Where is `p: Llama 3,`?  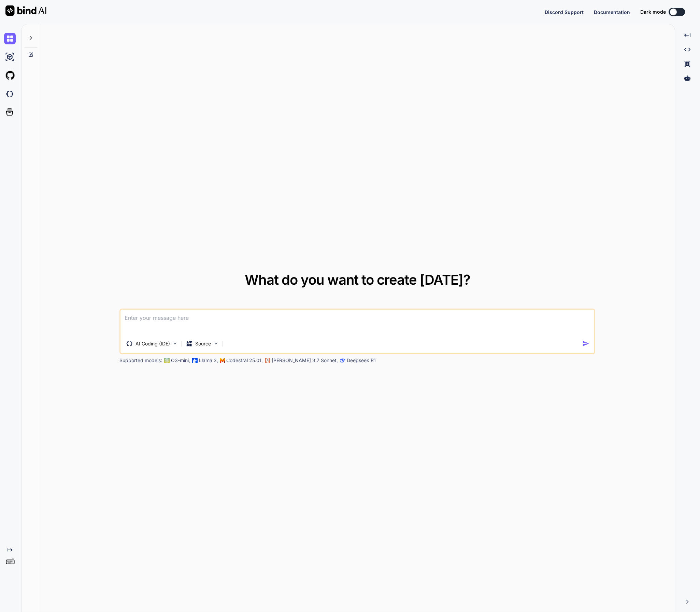 p: Llama 3, is located at coordinates (208, 361).